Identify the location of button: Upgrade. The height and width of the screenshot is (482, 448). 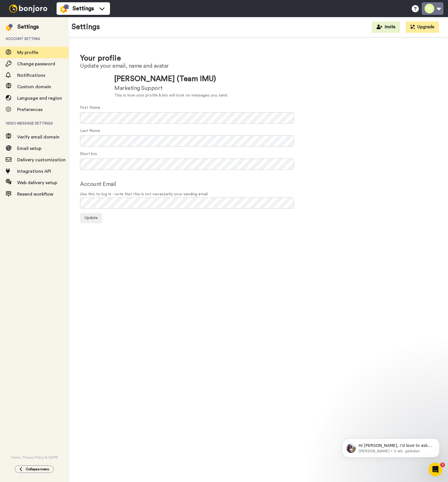
(422, 27).